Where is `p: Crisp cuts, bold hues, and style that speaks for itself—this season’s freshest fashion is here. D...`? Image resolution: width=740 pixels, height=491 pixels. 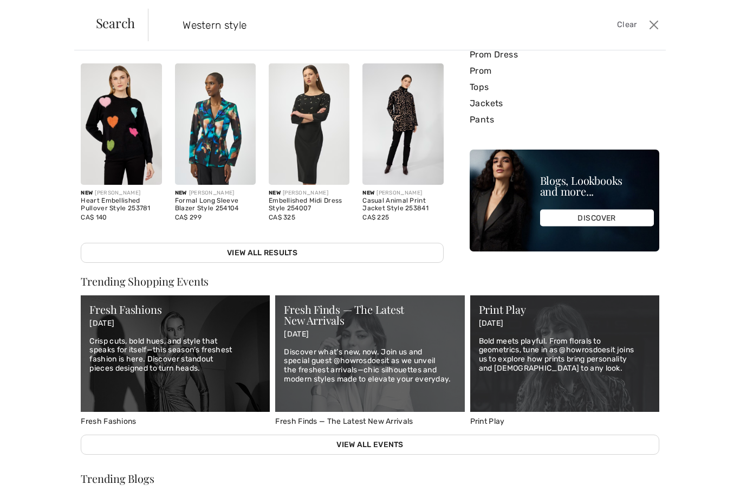
p: Crisp cuts, bold hues, and style that speaks for itself—this season’s freshest fashion is here. D... is located at coordinates (175, 355).